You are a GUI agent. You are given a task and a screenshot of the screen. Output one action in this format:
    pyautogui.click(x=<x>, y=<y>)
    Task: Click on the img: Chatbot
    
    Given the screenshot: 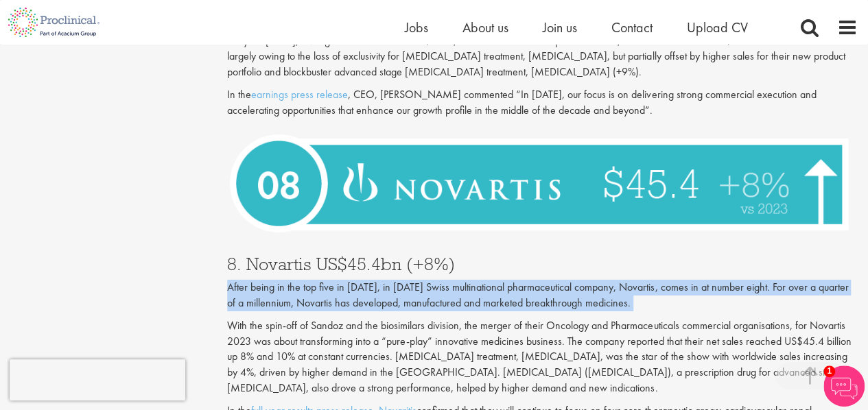 What is the action you would take?
    pyautogui.click(x=844, y=386)
    